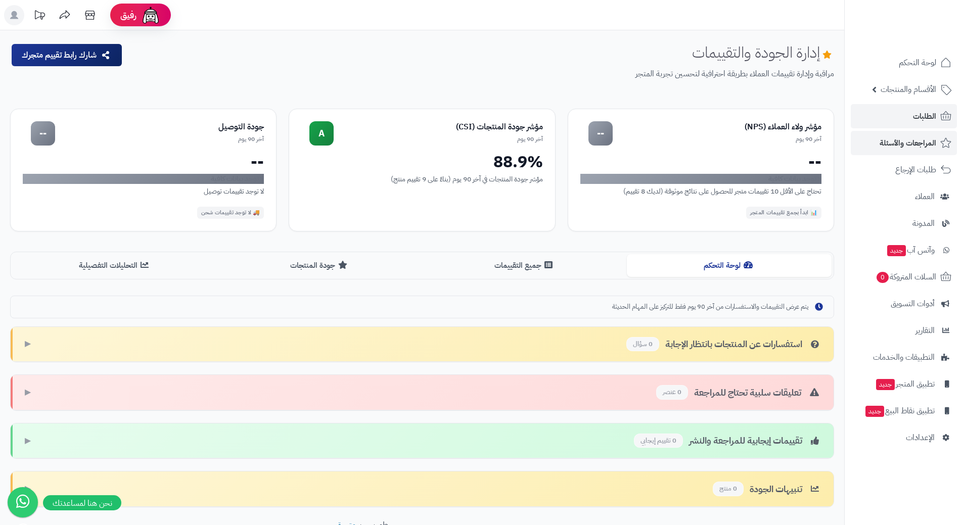  What do you see at coordinates (710, 307) in the screenshot?
I see `span: يتم عرض التقييمات والاستفسارات من آخر 90 يوم فقط للتركيز على المهام الحديثة` at bounding box center [710, 307].